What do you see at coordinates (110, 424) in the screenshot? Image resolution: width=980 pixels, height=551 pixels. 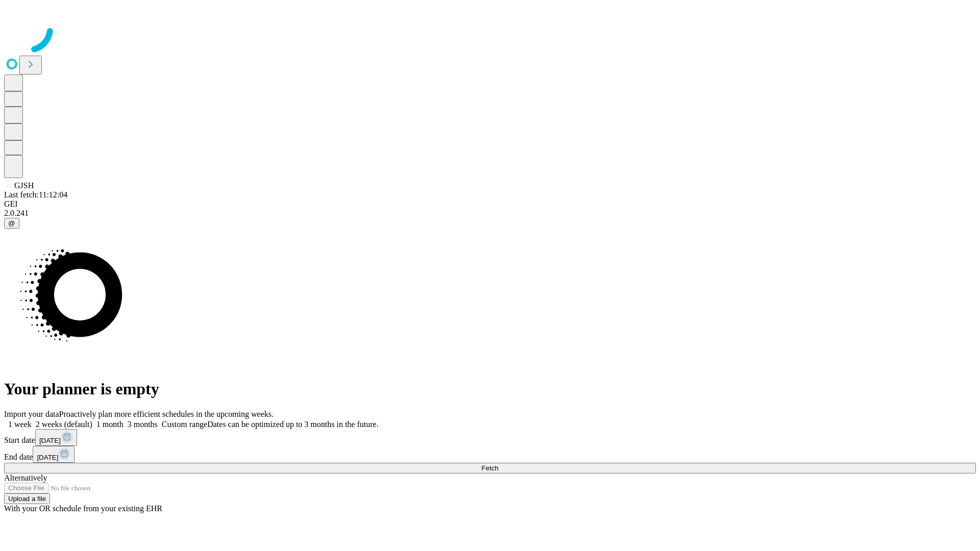 I see `span: 1 month` at bounding box center [110, 424].